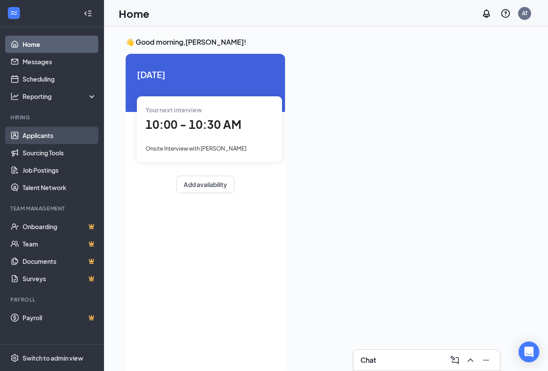 Image resolution: width=548 pixels, height=371 pixels. What do you see at coordinates (14, 13) in the screenshot?
I see `svg: WorkstreamLogo` at bounding box center [14, 13].